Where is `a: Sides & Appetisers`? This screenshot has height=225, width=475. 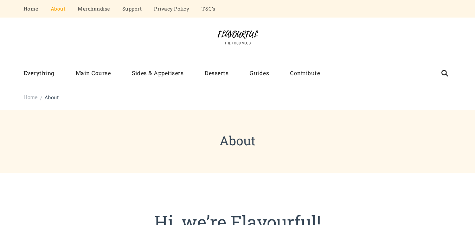 a: Sides & Appetisers is located at coordinates (158, 73).